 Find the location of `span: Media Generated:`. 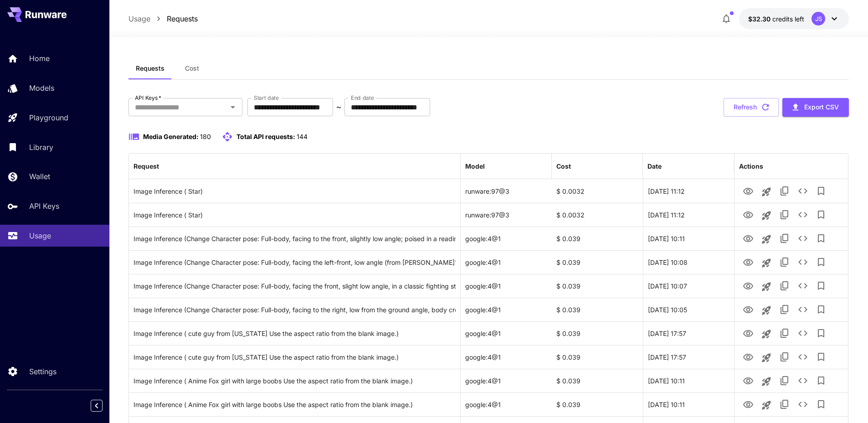

span: Media Generated: is located at coordinates (171, 136).